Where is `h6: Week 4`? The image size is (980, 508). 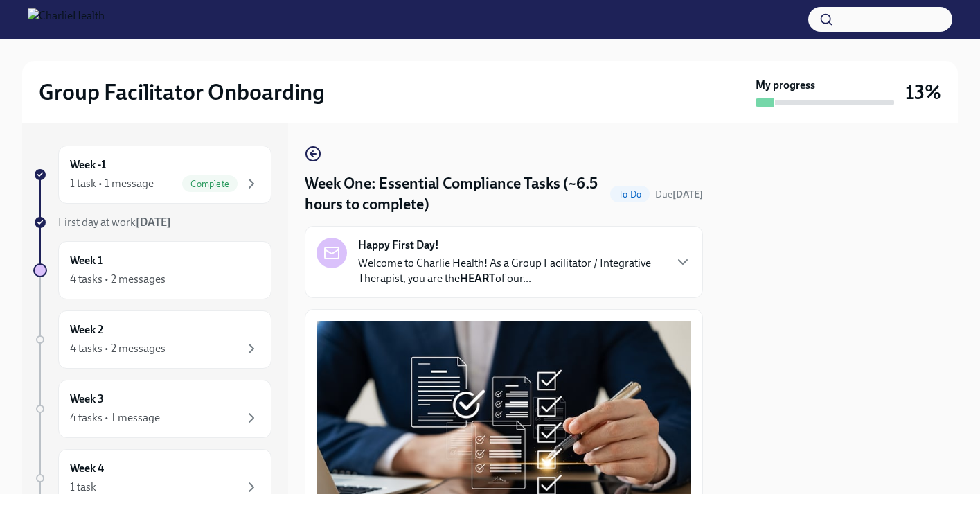
h6: Week 4 is located at coordinates (87, 468).